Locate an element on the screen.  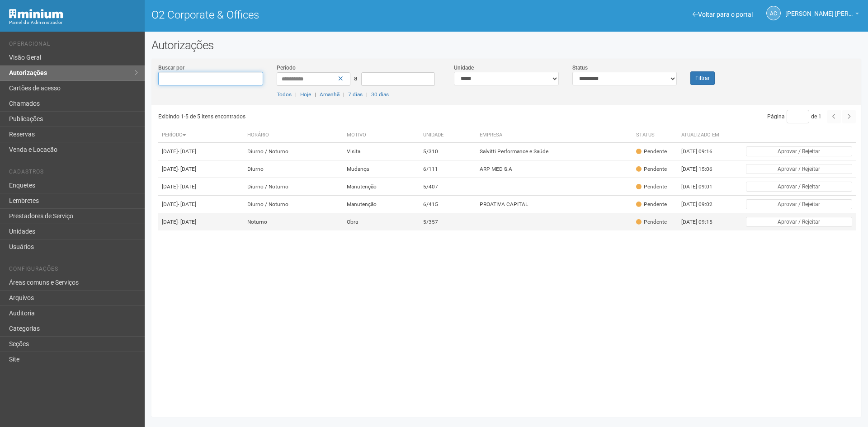
label: Unidade is located at coordinates (464, 68).